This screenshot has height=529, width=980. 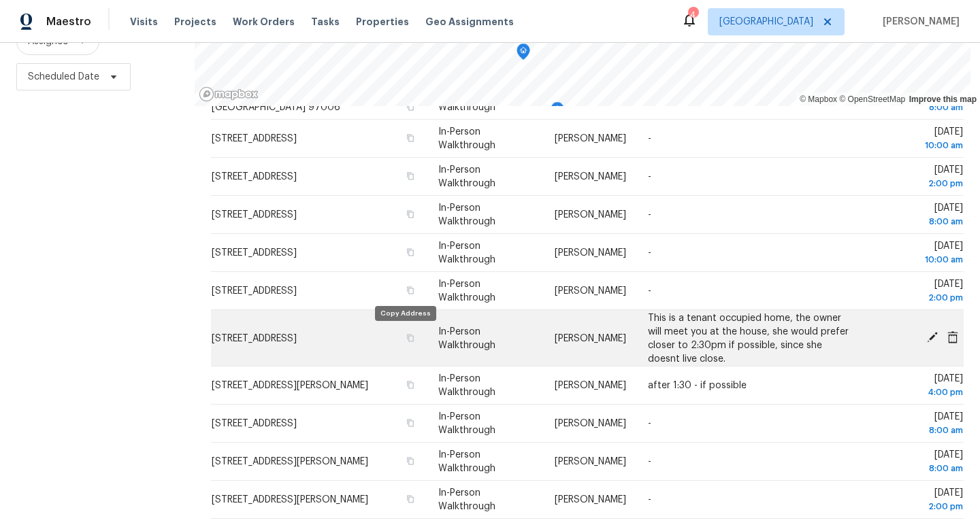 I want to click on div: 4, so click(x=692, y=15).